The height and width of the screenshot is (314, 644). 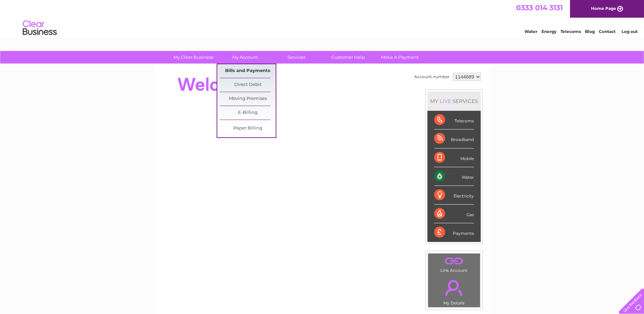 I want to click on a: Telecoms, so click(x=571, y=31).